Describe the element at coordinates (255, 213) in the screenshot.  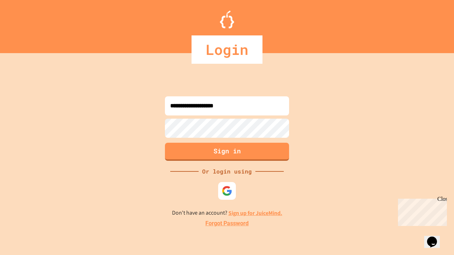
I see `a: Sign up for JuiceMind.` at that location.